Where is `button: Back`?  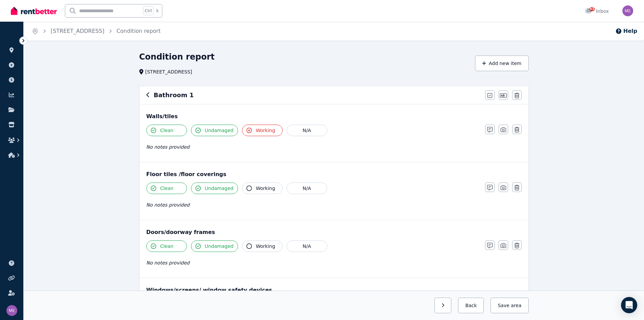
button: Back is located at coordinates (471, 305).